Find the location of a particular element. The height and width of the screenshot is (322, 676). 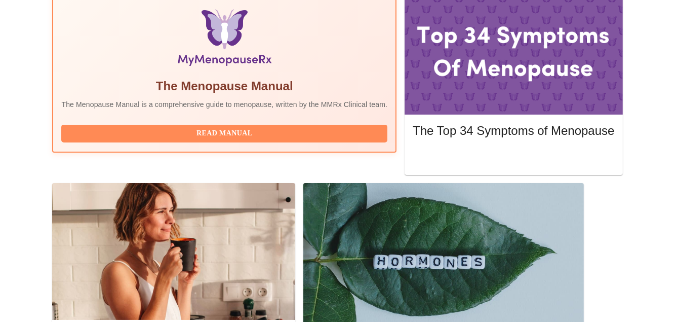

button: Read More is located at coordinates (514, 157).